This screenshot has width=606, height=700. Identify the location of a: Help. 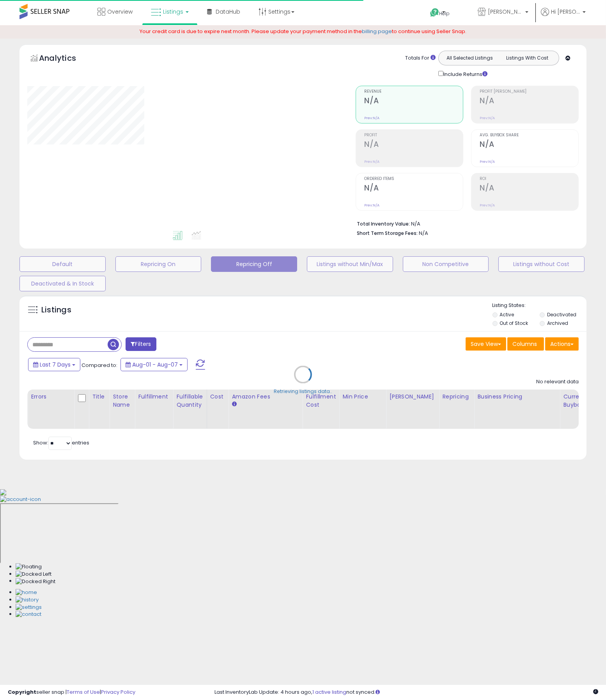
(444, 14).